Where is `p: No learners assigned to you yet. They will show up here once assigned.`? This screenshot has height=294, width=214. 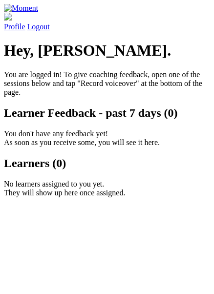 p: No learners assigned to you yet. They will show up here once assigned. is located at coordinates (107, 189).